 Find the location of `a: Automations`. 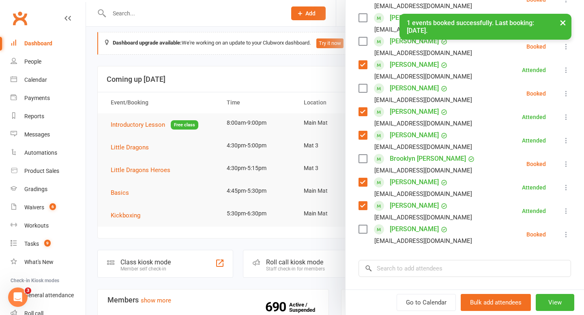

a: Automations is located at coordinates (48, 153).